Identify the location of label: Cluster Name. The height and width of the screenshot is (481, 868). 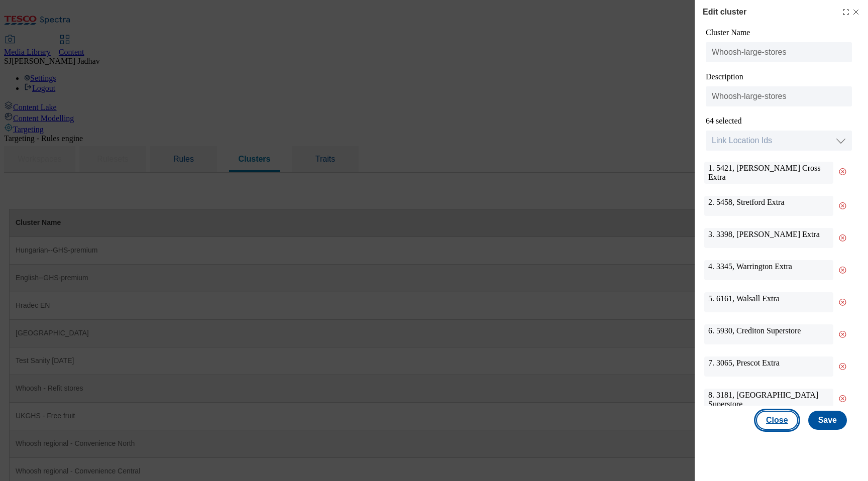
(728, 32).